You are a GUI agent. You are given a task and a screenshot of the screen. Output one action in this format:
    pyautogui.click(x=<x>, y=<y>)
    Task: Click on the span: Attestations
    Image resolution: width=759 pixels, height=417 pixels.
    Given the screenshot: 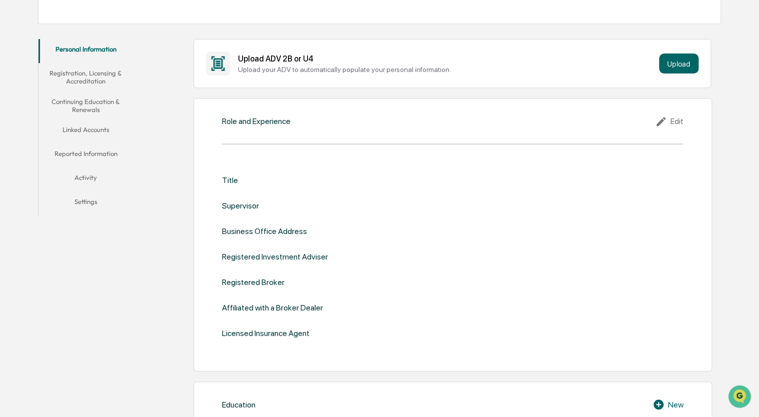 What is the action you would take?
    pyautogui.click(x=103, y=131)
    